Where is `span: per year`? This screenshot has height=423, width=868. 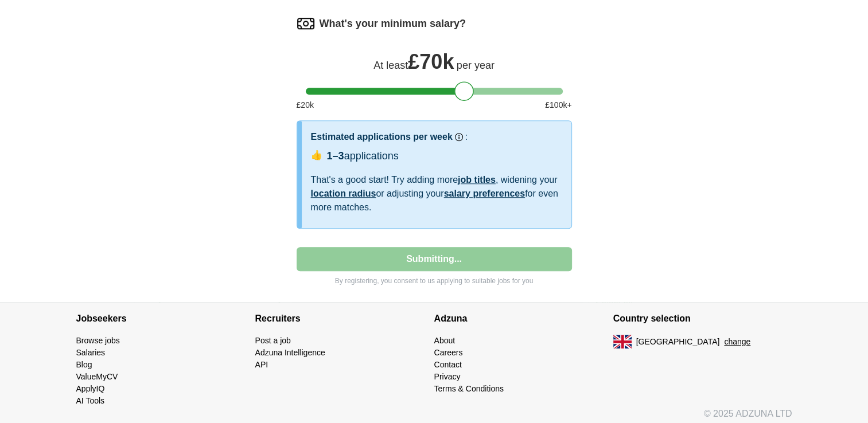 span: per year is located at coordinates (476, 66).